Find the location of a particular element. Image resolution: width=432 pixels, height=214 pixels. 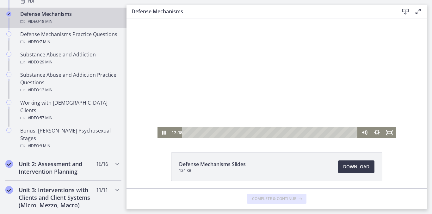

span: · 9 min is located at coordinates (45, 146).